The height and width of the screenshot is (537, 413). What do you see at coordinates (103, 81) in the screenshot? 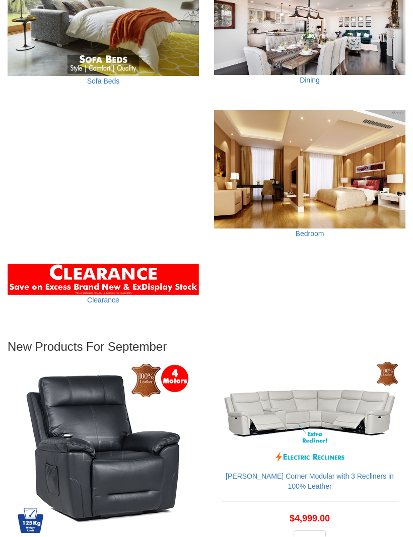
I see `a: Sofa Beds` at bounding box center [103, 81].